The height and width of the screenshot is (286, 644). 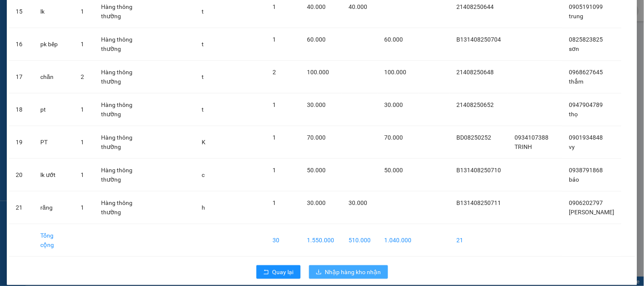 I want to click on td: răng, so click(x=53, y=208).